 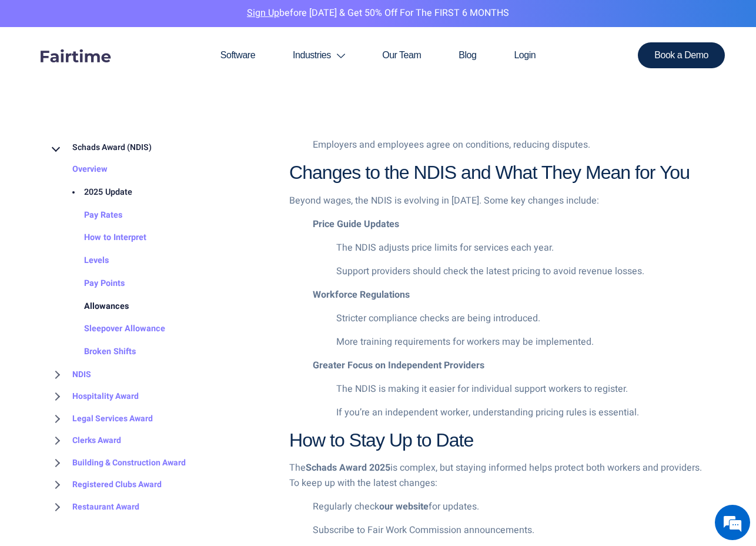 I want to click on a: Sleepover Allowance, so click(x=113, y=329).